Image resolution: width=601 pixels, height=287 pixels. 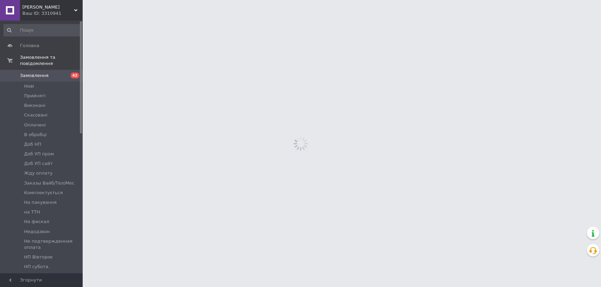 I want to click on span: Заказы Вайб/Тел/Мес, so click(x=49, y=183).